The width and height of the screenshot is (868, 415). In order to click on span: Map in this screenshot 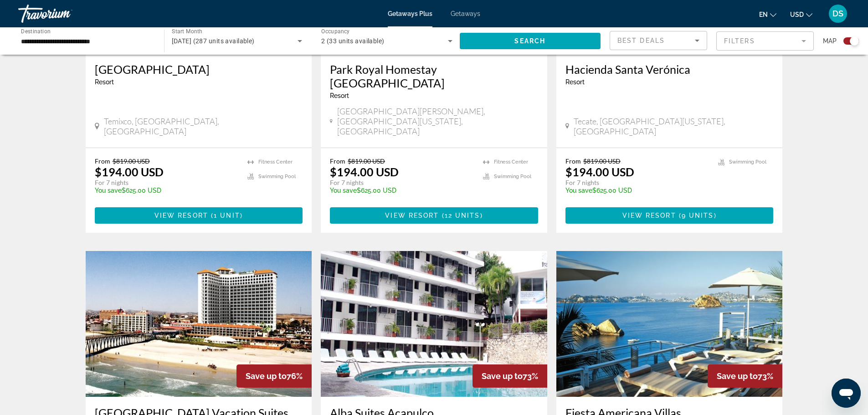, I will do `click(830, 41)`.